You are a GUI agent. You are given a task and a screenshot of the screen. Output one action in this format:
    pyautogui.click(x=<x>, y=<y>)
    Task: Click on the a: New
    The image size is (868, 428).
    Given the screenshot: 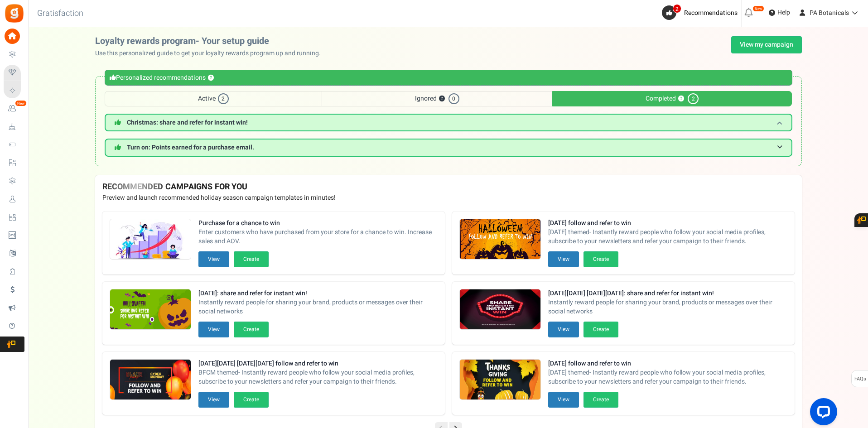 What is the action you would take?
    pyautogui.click(x=14, y=109)
    